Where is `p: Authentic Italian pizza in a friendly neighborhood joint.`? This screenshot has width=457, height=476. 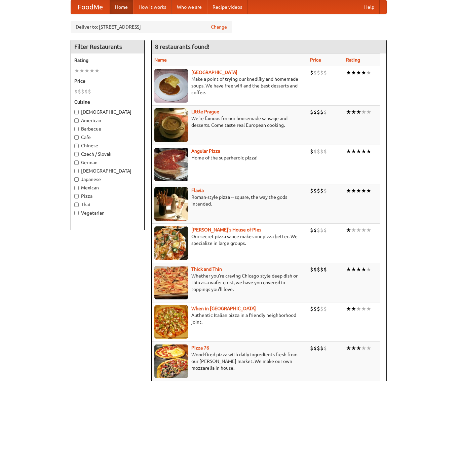
p: Authentic Italian pizza in a friendly neighborhood joint. is located at coordinates (230, 318).